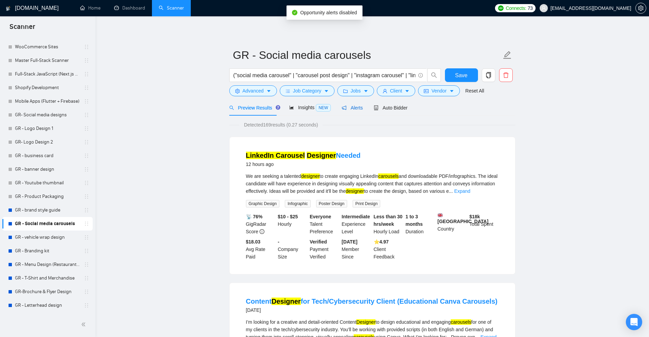  Describe the element at coordinates (420, 224) in the screenshot. I see `div: Duration` at that location.